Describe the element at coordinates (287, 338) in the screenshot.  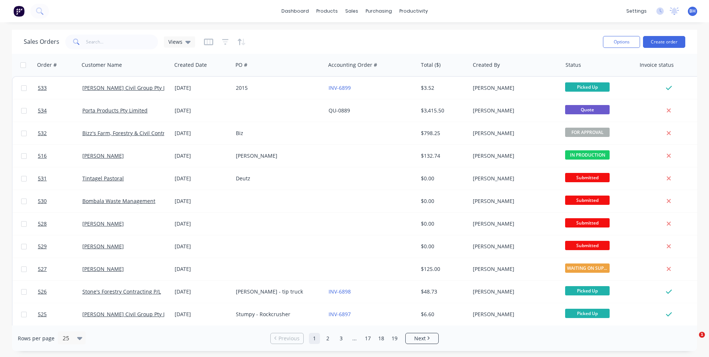
I see `a: Previous page` at that location.